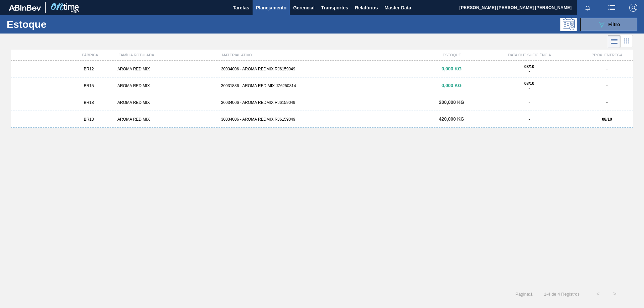 This screenshot has width=644, height=308. Describe the element at coordinates (614, 25) in the screenshot. I see `span: Filtro` at that location.